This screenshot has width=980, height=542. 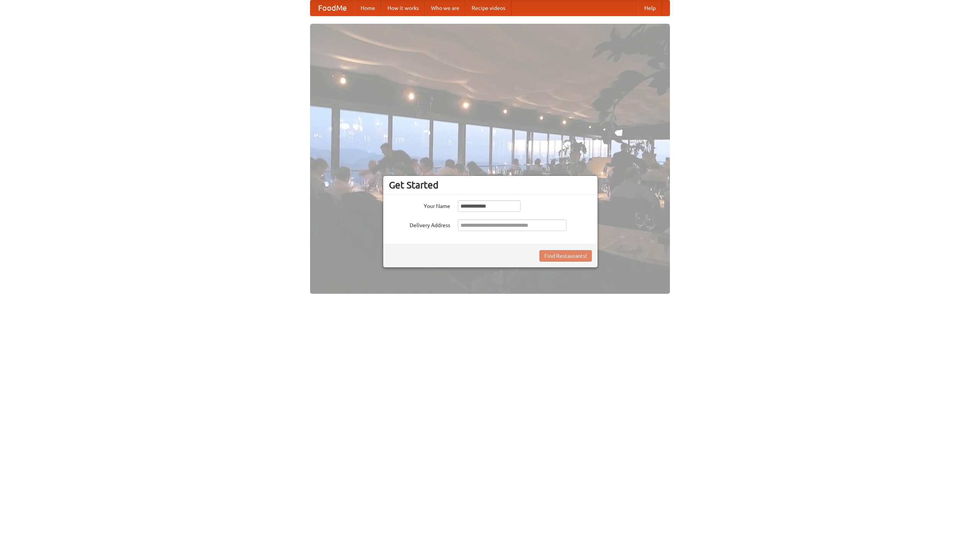 I want to click on label: Delivery Address, so click(x=419, y=224).